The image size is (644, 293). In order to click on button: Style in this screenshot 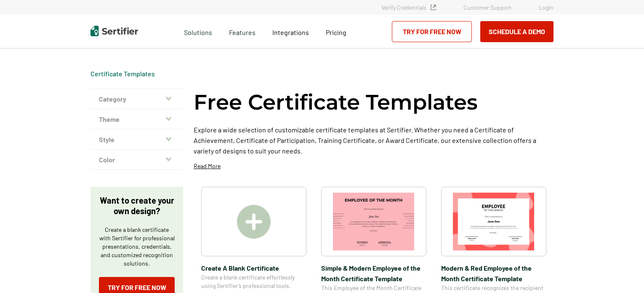, I will do `click(137, 140)`.